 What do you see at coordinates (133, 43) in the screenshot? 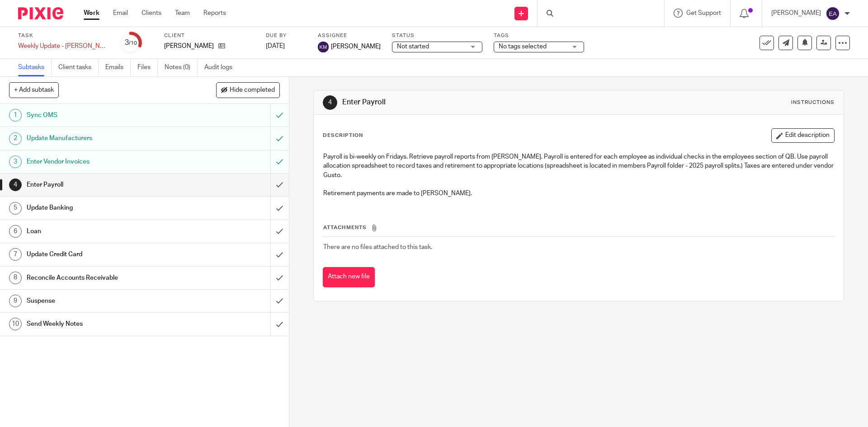
I see `small: /10` at bounding box center [133, 43].